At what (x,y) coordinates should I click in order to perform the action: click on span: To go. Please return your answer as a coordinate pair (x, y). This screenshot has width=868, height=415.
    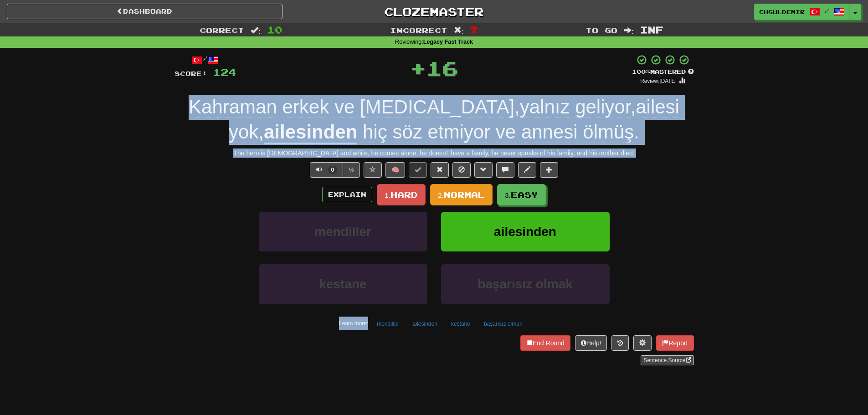
    Looking at the image, I should click on (601, 30).